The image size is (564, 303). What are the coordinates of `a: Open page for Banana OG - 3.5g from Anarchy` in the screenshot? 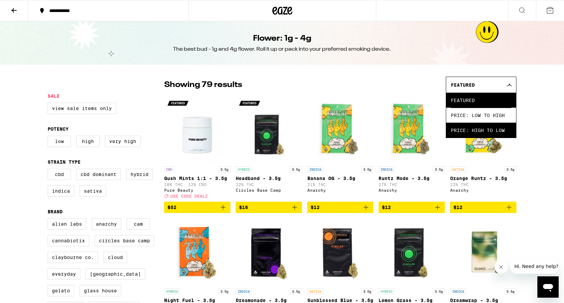 It's located at (340, 149).